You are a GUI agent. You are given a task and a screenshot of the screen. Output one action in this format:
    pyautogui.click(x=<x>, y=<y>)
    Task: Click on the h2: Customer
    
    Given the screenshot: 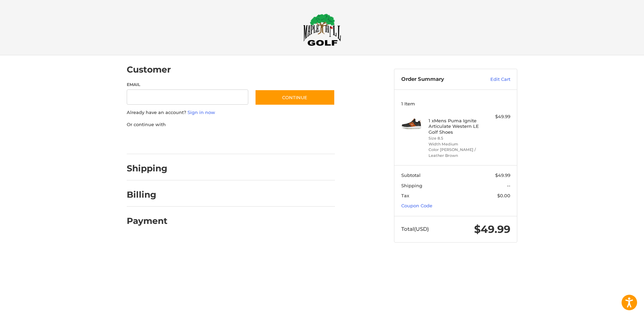 What is the action you would take?
    pyautogui.click(x=149, y=69)
    